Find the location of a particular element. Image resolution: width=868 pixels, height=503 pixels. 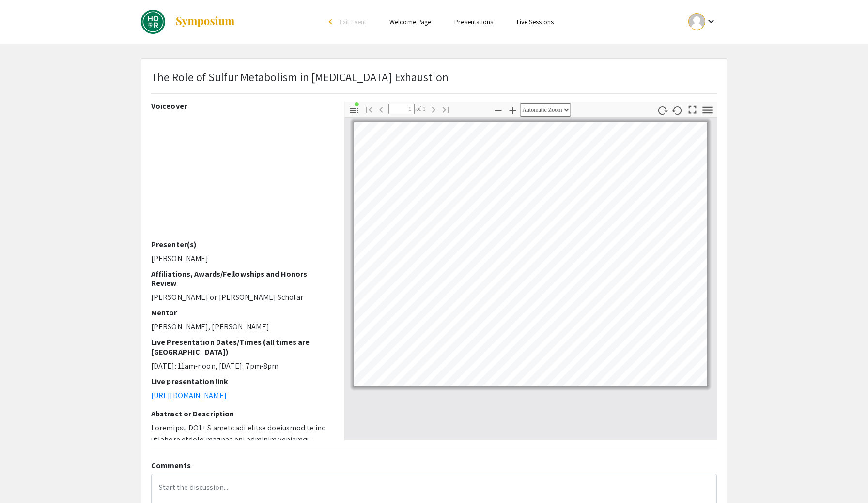

select: Zoom is located at coordinates (544, 110).